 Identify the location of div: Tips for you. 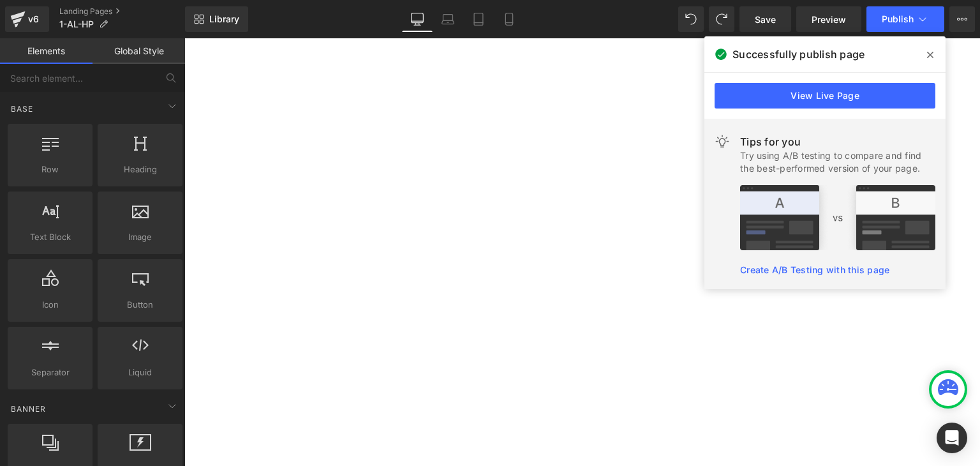
(837, 142).